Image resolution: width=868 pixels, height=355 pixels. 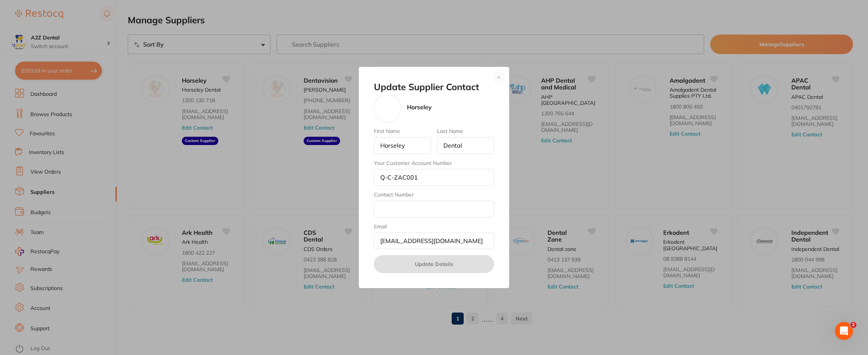 What do you see at coordinates (465, 131) in the screenshot?
I see `label: Last Name` at bounding box center [465, 131].